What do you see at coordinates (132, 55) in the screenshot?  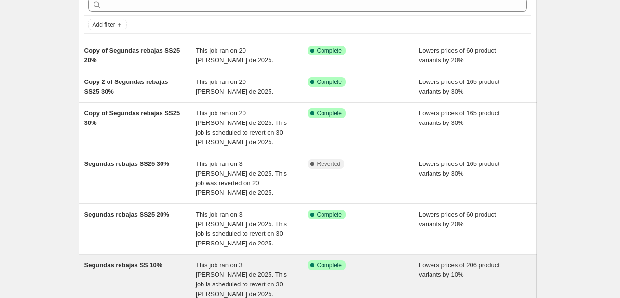 I see `span: Copy of Segundas rebajas SS25 20%` at bounding box center [132, 55].